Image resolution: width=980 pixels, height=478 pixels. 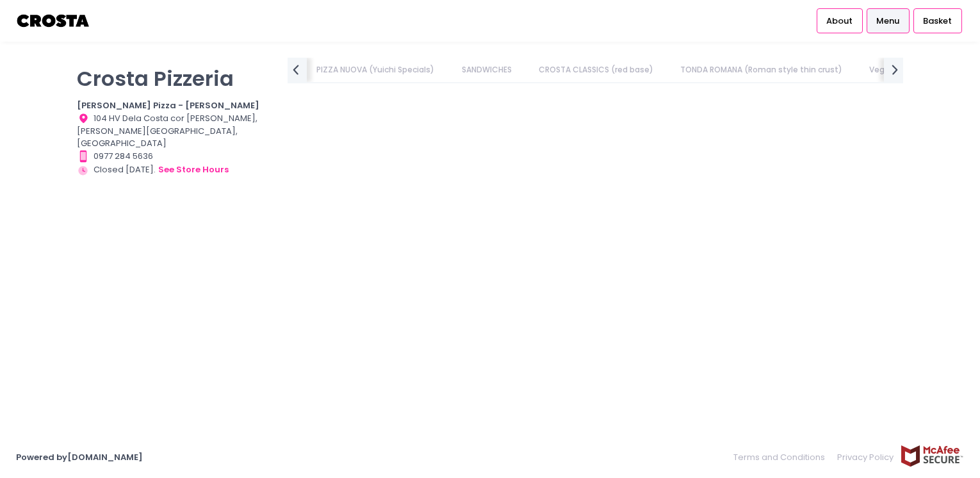 What do you see at coordinates (596, 70) in the screenshot?
I see `a: CROSTA CLASSICS (red base)` at bounding box center [596, 70].